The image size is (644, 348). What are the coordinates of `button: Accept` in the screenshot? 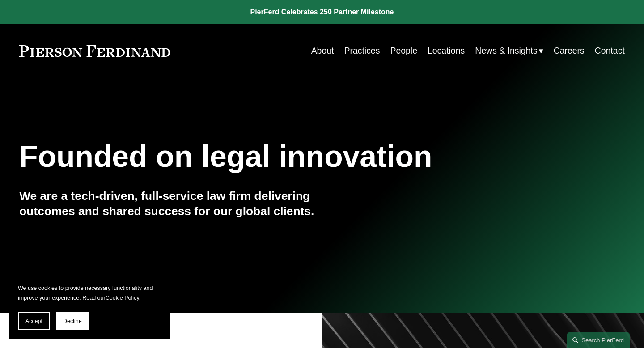 It's located at (34, 321).